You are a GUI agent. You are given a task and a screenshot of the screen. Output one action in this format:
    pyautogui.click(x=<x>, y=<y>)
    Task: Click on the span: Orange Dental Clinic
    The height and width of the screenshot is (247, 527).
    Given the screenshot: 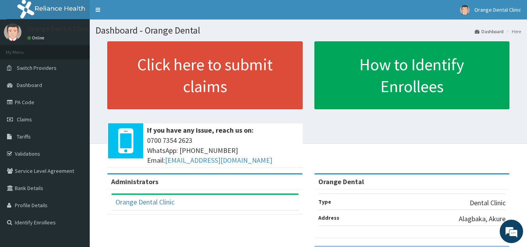 What is the action you would take?
    pyautogui.click(x=498, y=10)
    